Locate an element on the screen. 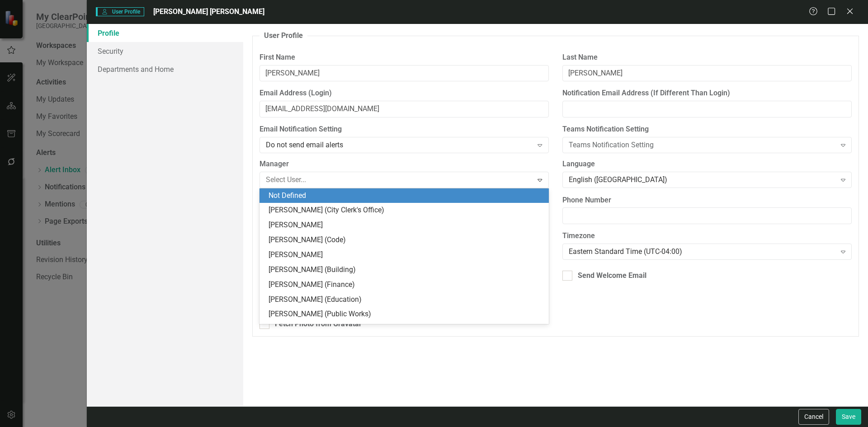 The height and width of the screenshot is (427, 868). label: Manager is located at coordinates (404, 164).